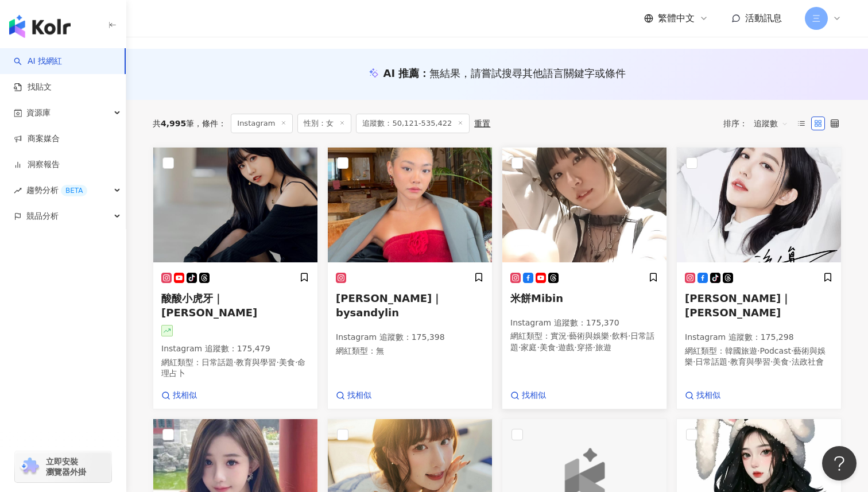  What do you see at coordinates (63, 467) in the screenshot?
I see `a: chrome extension立即安裝 瀏覽器外掛` at bounding box center [63, 467].